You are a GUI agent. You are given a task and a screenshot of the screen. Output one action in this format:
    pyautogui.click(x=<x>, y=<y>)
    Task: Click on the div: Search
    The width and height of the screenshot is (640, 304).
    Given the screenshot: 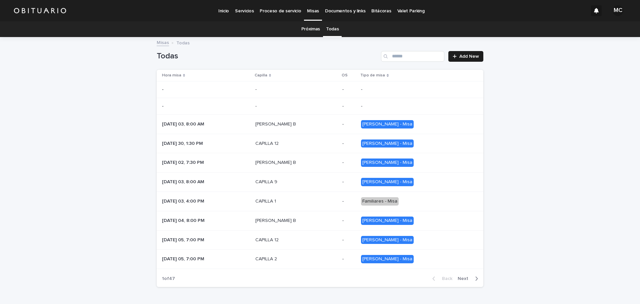 What is the action you would take?
    pyautogui.click(x=413, y=56)
    